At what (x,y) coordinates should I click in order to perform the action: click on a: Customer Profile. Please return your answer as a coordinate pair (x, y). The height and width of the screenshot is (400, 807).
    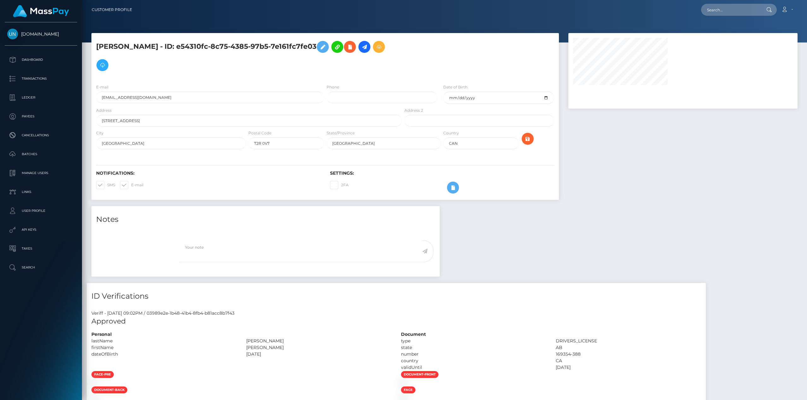
    Looking at the image, I should click on (112, 10).